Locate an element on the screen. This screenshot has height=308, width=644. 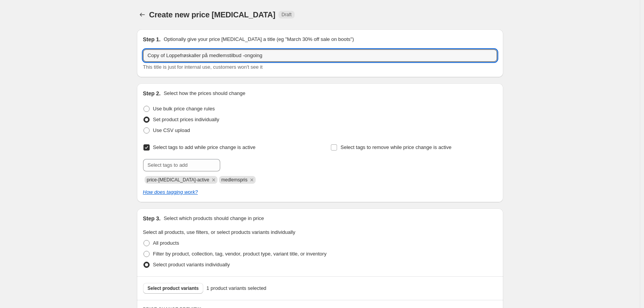
i: How does tagging work? is located at coordinates (170, 192).